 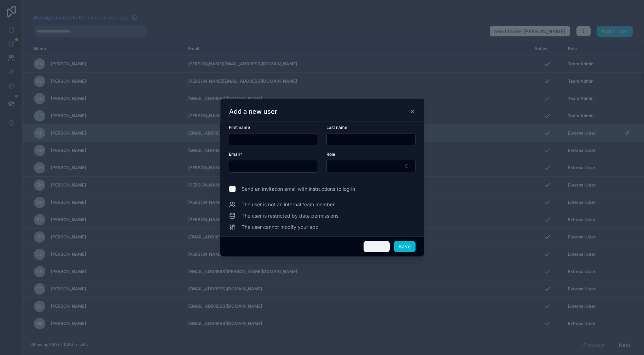 What do you see at coordinates (337, 127) in the screenshot?
I see `span: Last name` at bounding box center [337, 127].